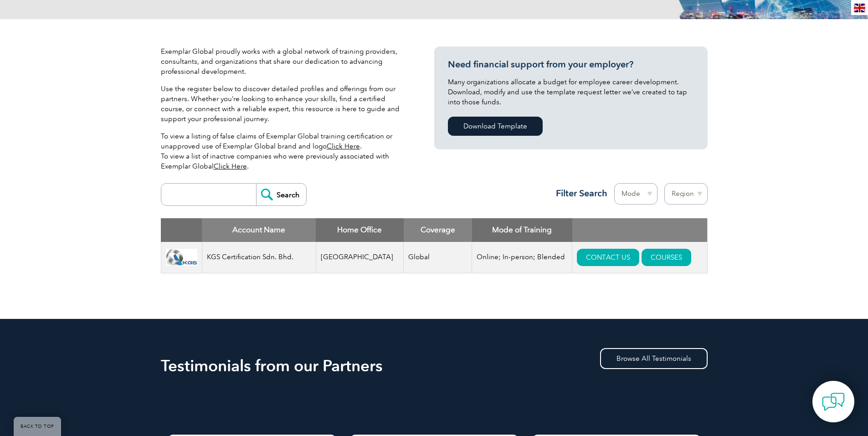 The image size is (868, 436). What do you see at coordinates (495, 126) in the screenshot?
I see `a: Download Template` at bounding box center [495, 126].